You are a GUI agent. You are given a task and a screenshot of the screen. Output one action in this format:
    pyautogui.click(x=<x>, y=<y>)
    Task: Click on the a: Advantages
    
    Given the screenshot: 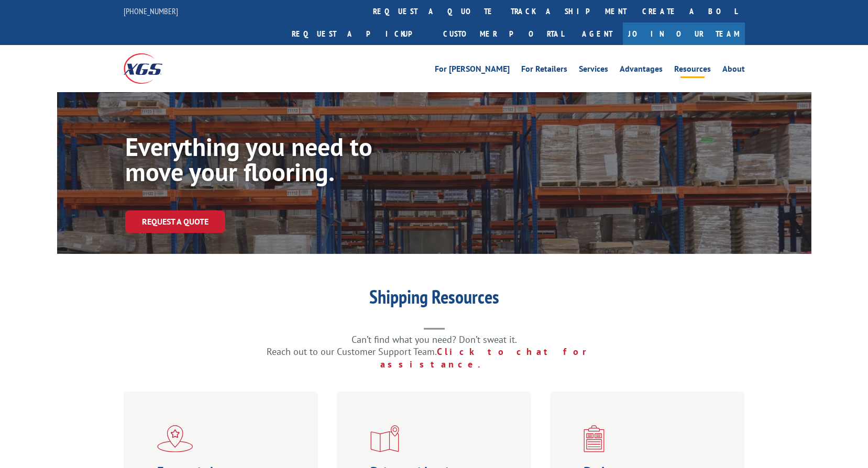 What is the action you would take?
    pyautogui.click(x=641, y=70)
    